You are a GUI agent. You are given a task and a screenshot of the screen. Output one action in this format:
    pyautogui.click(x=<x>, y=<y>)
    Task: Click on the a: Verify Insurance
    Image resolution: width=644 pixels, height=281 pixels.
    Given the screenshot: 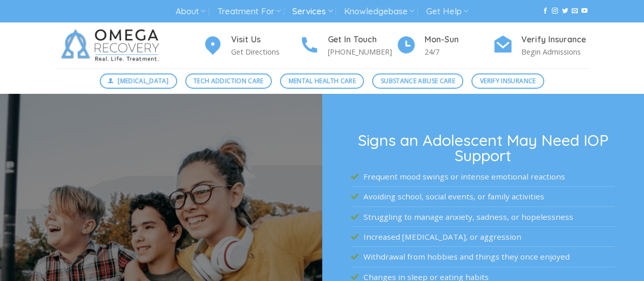 What is the action you would take?
    pyautogui.click(x=508, y=81)
    